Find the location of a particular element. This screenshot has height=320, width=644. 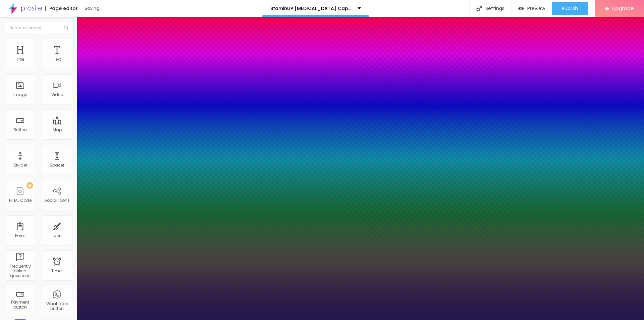

span: Publish is located at coordinates (570, 9).